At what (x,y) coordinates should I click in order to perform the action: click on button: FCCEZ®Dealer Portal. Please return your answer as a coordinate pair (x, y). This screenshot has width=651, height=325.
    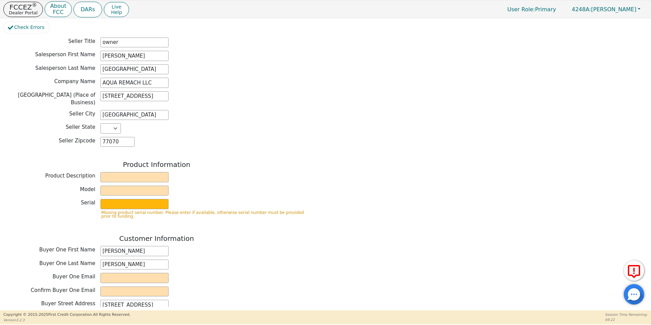
    Looking at the image, I should click on (23, 9).